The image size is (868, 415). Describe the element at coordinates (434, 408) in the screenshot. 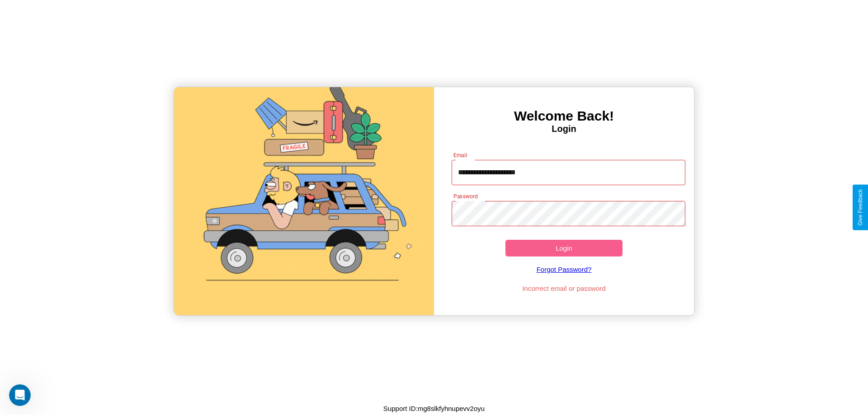

I see `p: Support ID: mg8slkfyhnupevv2oyu` at that location.